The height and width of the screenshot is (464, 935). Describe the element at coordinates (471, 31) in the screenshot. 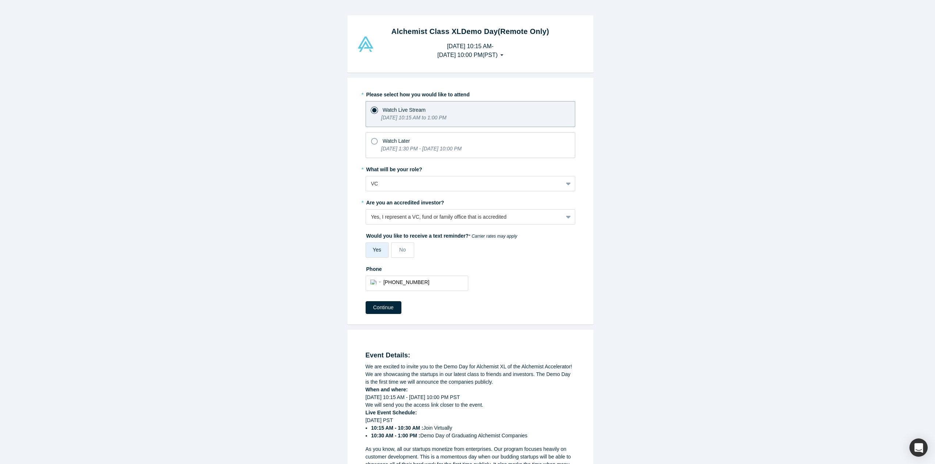

I see `strong: Alchemist Class XL Demo Day (Remote Only)` at that location.